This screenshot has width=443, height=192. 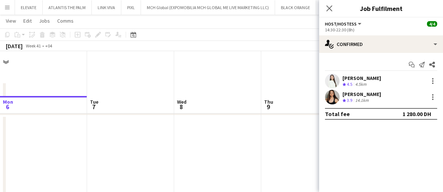 What do you see at coordinates (268, 106) in the screenshot?
I see `span: 9` at bounding box center [268, 106].